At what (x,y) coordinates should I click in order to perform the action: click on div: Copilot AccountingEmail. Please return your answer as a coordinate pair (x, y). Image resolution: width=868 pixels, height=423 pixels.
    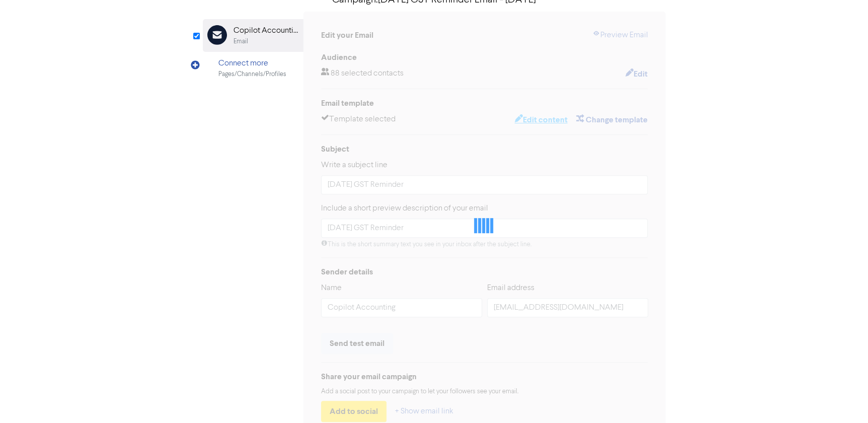
    Looking at the image, I should click on (253, 35).